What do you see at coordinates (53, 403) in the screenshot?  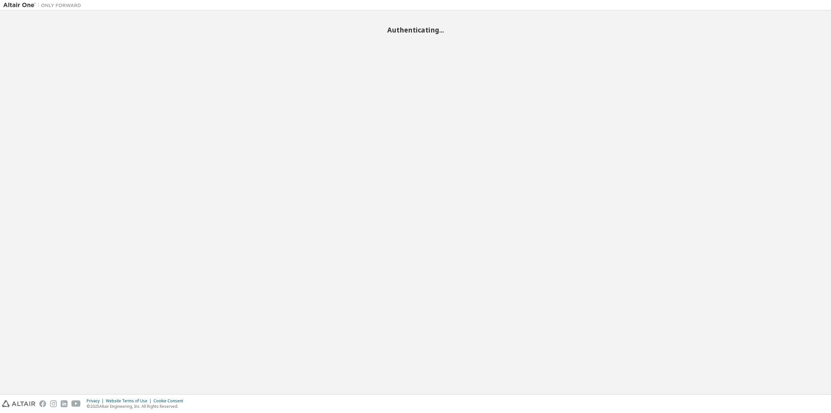 I see `img: instagram.svg` at bounding box center [53, 403].